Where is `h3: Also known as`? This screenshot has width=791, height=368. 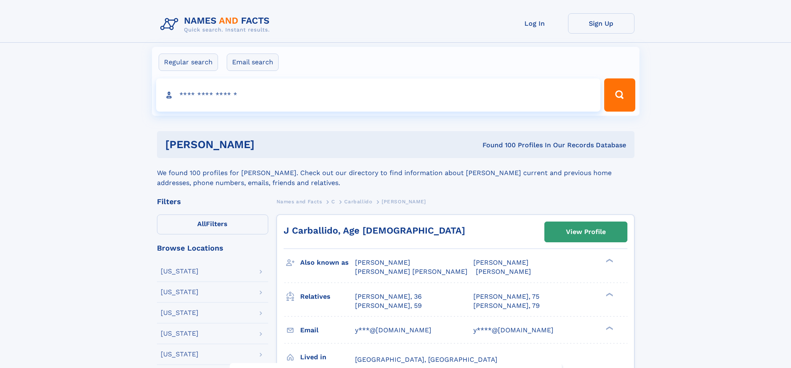 h3: Also known as is located at coordinates (328, 263).